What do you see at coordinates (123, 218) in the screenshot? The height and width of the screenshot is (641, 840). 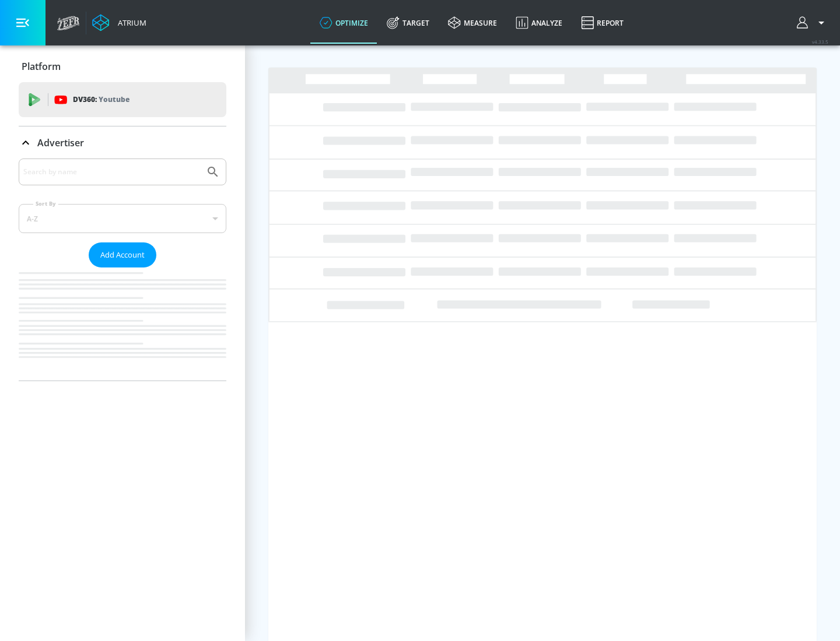 I see `div: A-Z` at bounding box center [123, 218].